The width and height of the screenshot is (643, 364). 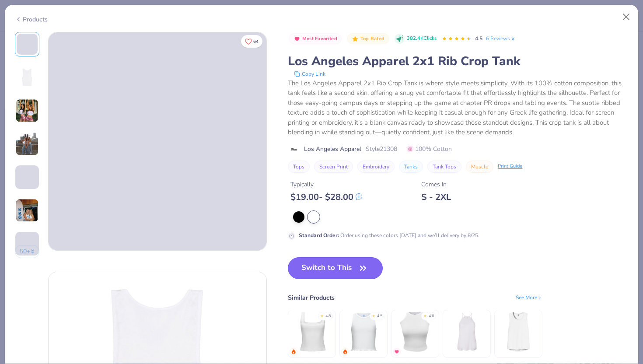 I want to click on button: Screen Print, so click(x=334, y=167).